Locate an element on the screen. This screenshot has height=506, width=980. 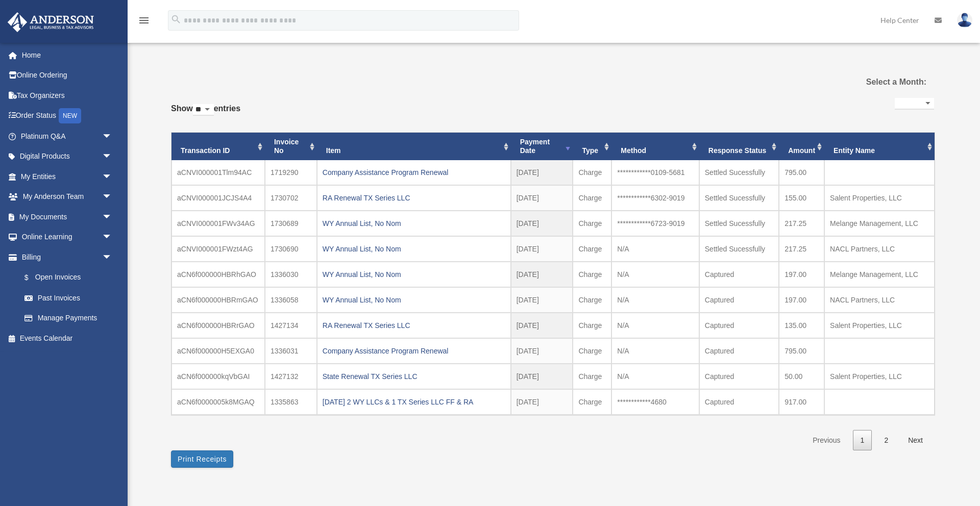
th: Transaction ID: activate to sort column ascending is located at coordinates (218, 146).